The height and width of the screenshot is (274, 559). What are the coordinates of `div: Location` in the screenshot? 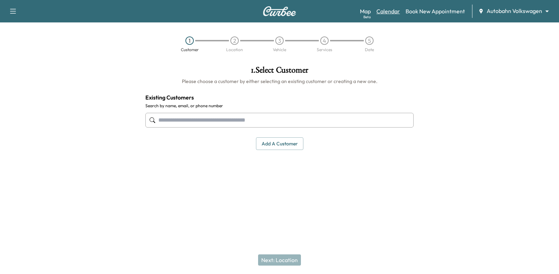 It's located at (234, 50).